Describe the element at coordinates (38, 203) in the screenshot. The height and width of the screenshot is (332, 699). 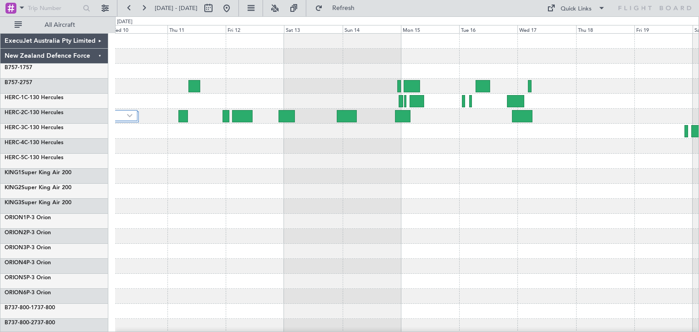
I see `a: KING3Super King Air 200` at that location.